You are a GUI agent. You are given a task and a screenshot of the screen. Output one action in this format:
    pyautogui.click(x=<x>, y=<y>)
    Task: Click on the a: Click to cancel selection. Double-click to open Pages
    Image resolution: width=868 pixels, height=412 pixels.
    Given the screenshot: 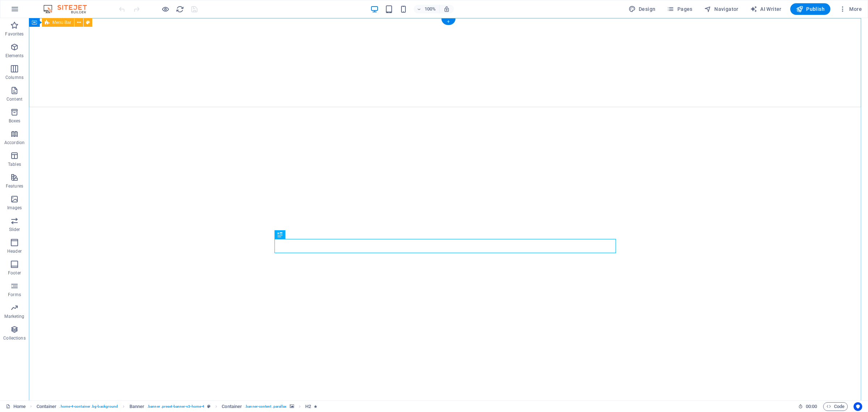 What is the action you would take?
    pyautogui.click(x=16, y=407)
    